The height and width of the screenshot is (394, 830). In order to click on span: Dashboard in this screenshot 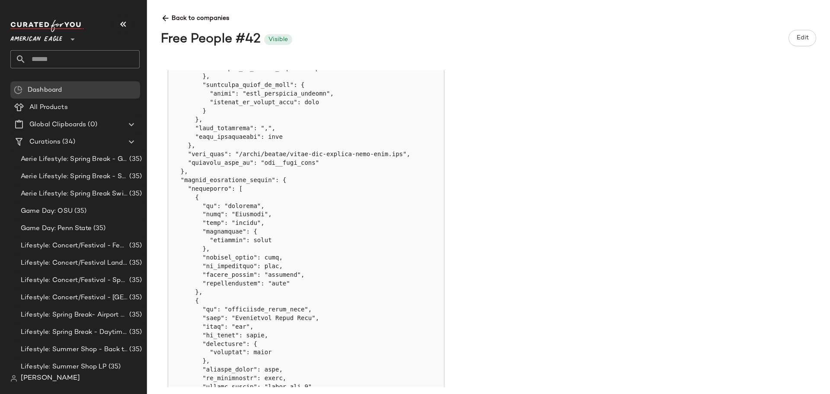, I will do `click(45, 90)`.